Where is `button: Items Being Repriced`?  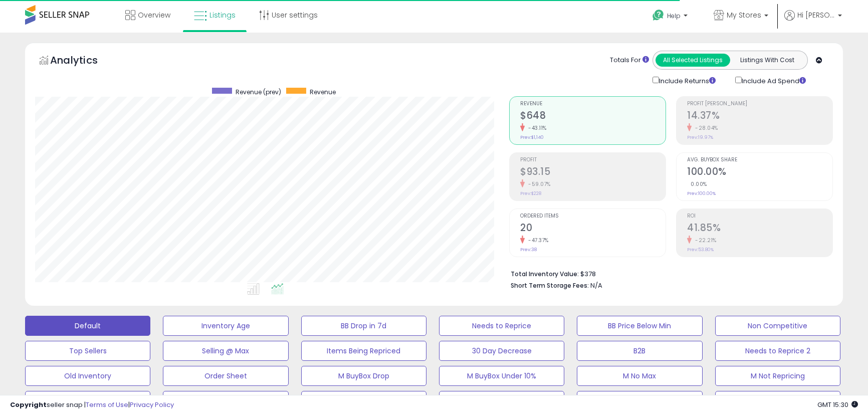 button: Items Being Repriced is located at coordinates (364, 351).